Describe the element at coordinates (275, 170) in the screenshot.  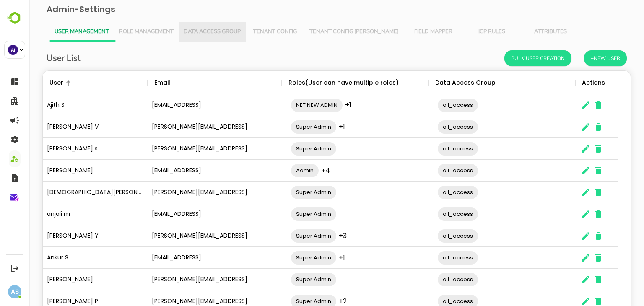
I see `span: Admin` at that location.